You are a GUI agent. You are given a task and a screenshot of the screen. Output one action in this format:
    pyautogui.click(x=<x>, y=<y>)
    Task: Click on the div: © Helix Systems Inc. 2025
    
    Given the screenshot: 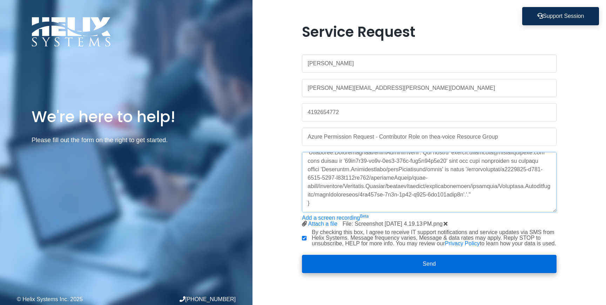 What is the action you would take?
    pyautogui.click(x=72, y=299)
    